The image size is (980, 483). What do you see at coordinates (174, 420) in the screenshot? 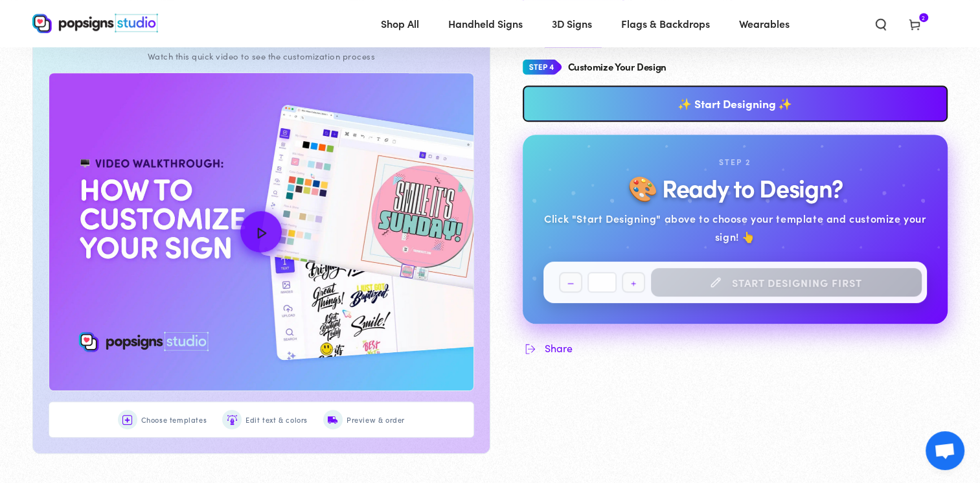
I see `span: Choose templates` at bounding box center [174, 420].